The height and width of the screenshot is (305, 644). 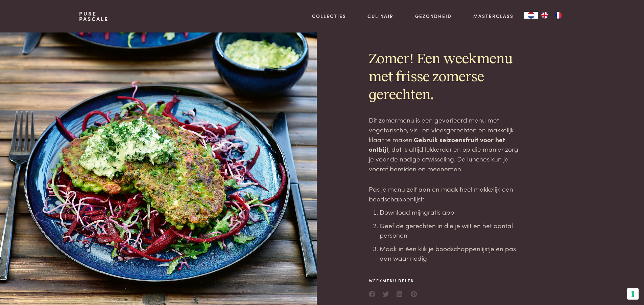 What do you see at coordinates (433, 16) in the screenshot?
I see `a: Gezondheid` at bounding box center [433, 16].